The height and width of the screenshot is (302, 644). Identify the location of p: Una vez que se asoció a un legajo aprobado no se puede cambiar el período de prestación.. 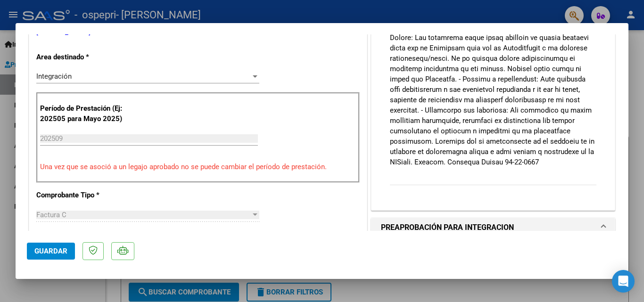
(198, 167).